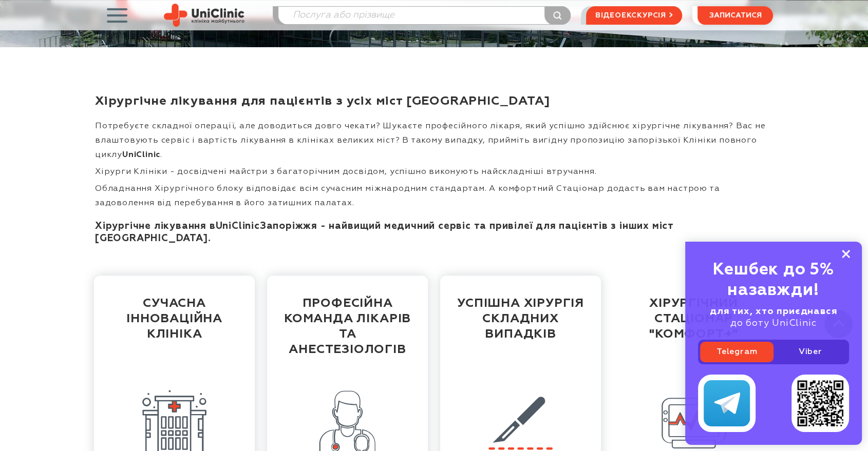 The height and width of the screenshot is (451, 868). I want to click on span: відеоекскурсія, so click(631, 15).